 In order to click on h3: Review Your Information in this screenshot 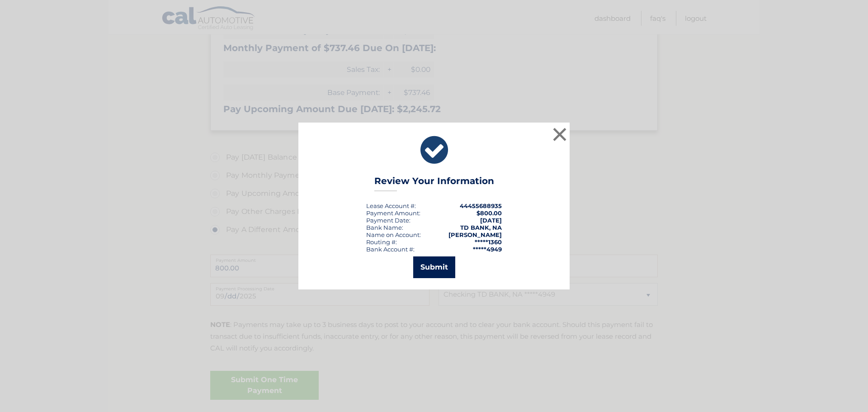, I will do `click(434, 183)`.